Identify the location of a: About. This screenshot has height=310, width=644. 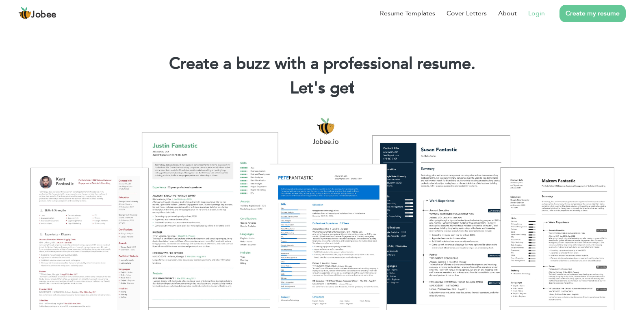
(507, 13).